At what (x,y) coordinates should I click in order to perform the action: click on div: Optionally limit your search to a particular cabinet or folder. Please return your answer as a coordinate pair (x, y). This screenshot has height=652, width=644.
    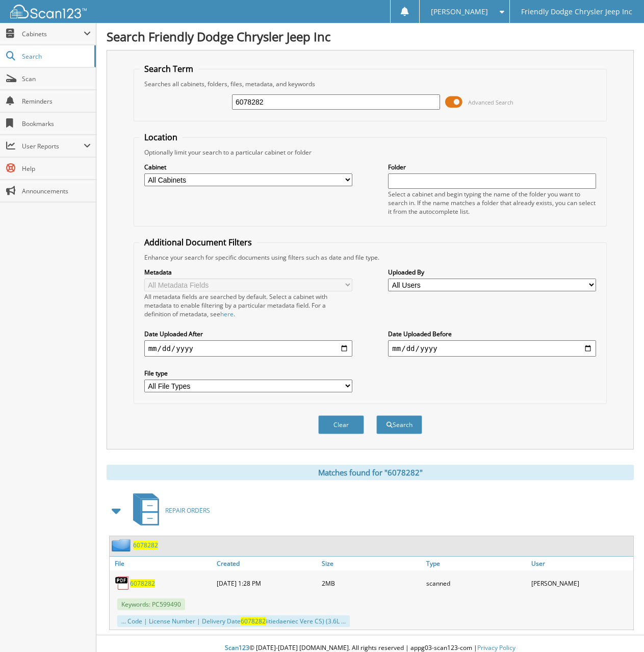
    Looking at the image, I should click on (370, 152).